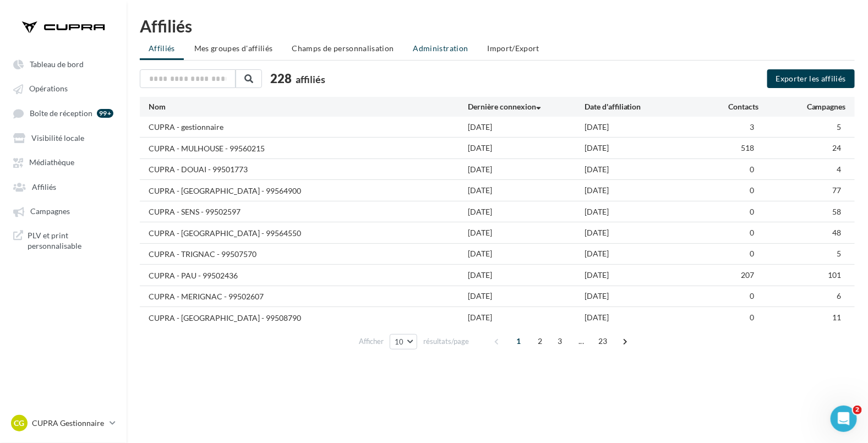  Describe the element at coordinates (445, 341) in the screenshot. I see `span: résultats/page` at that location.